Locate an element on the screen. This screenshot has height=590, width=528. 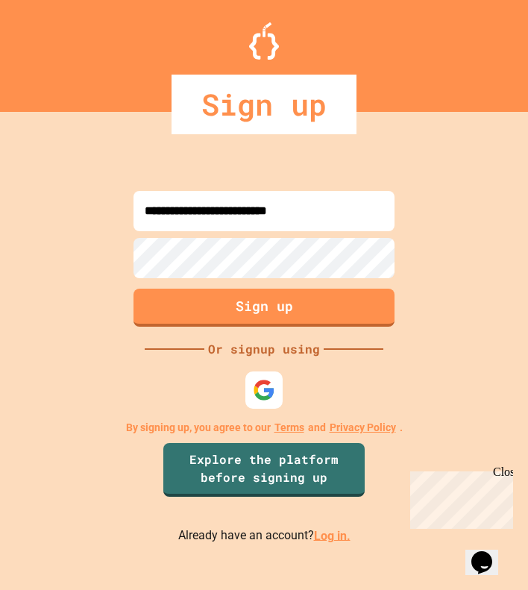
button: Sign up is located at coordinates (264, 307).